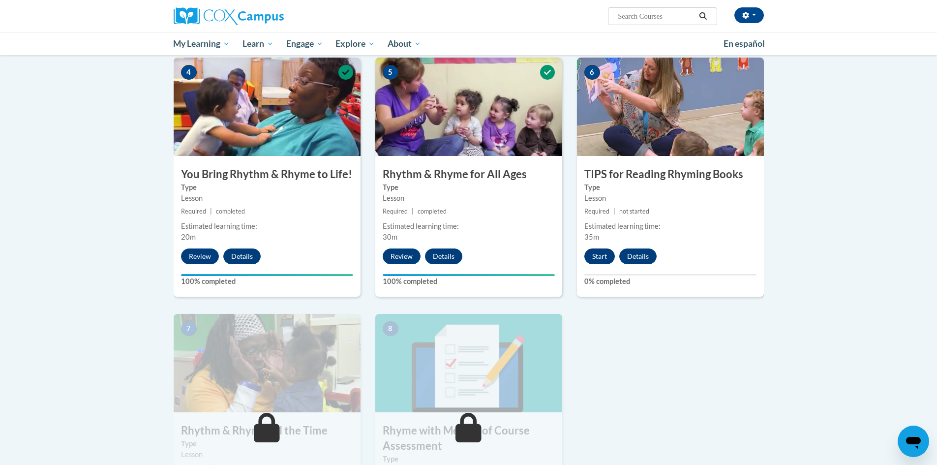 The width and height of the screenshot is (937, 465). What do you see at coordinates (469, 438) in the screenshot?
I see `h3: Rhyme with Me End of Course Assessment` at bounding box center [469, 438].